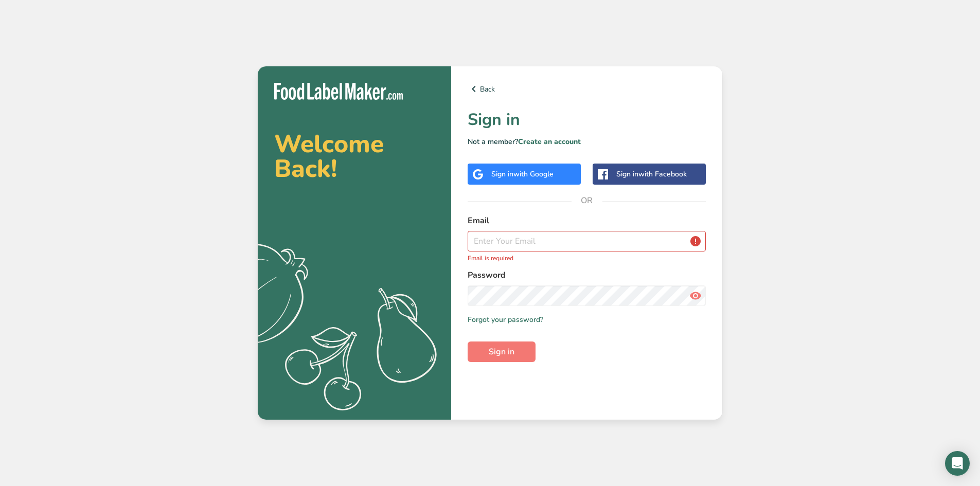 This screenshot has height=486, width=980. What do you see at coordinates (662, 174) in the screenshot?
I see `span: with Facebook` at bounding box center [662, 174].